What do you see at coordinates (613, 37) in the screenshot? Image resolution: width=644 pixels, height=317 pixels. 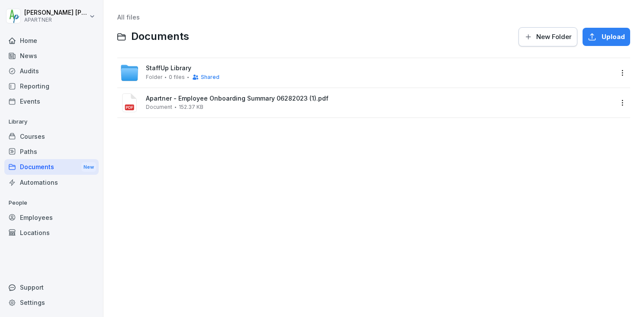 I see `span: Upload` at bounding box center [613, 37].